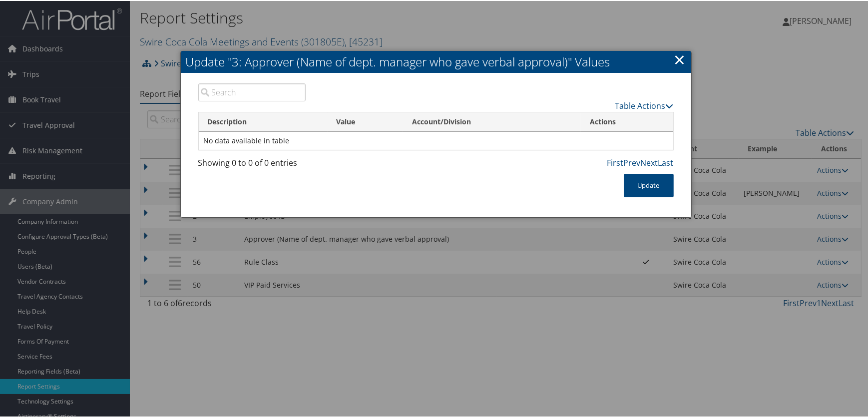 The height and width of the screenshot is (417, 868). What do you see at coordinates (252, 164) in the screenshot?
I see `div: Showing 0 to 0 of 0 entries` at bounding box center [252, 164].